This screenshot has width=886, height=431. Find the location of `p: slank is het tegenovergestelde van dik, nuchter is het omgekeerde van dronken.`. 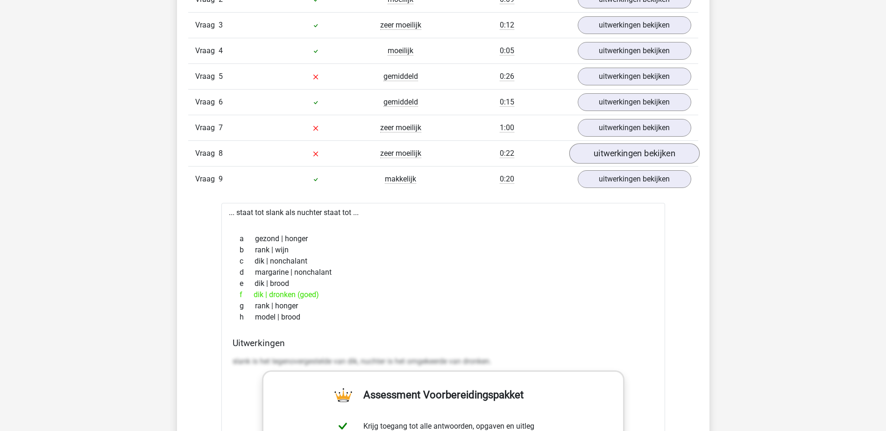

p: slank is het tegenovergestelde van dik, nuchter is het omgekeerde van dronken. is located at coordinates (443, 362).